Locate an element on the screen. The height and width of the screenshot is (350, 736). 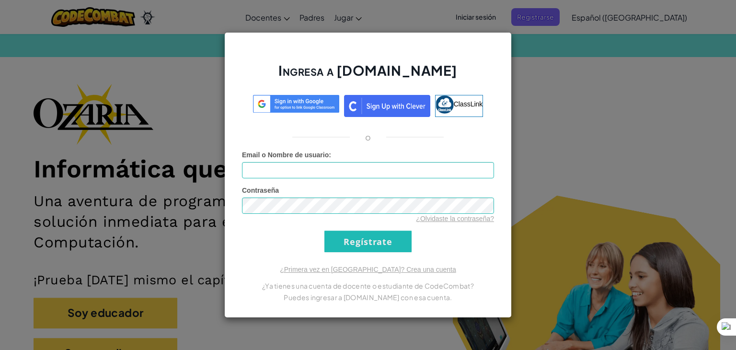
span: Contraseña is located at coordinates (260, 190).